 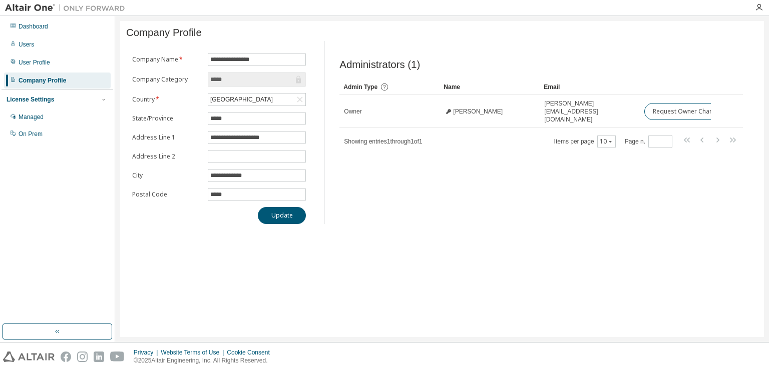 I want to click on div: Dashboard, so click(x=33, y=27).